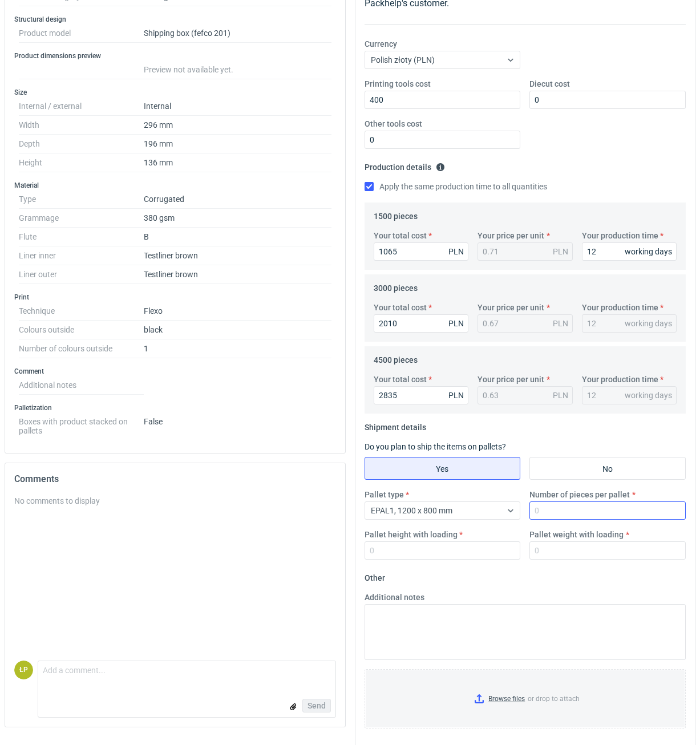 The width and height of the screenshot is (700, 745). What do you see at coordinates (24, 669) in the screenshot?
I see `figcaption: ŁP` at bounding box center [24, 669].